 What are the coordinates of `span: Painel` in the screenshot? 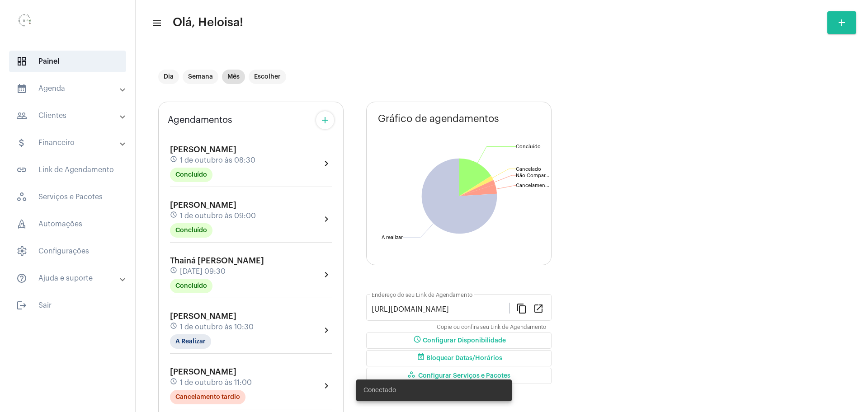 It's located at (67, 62).